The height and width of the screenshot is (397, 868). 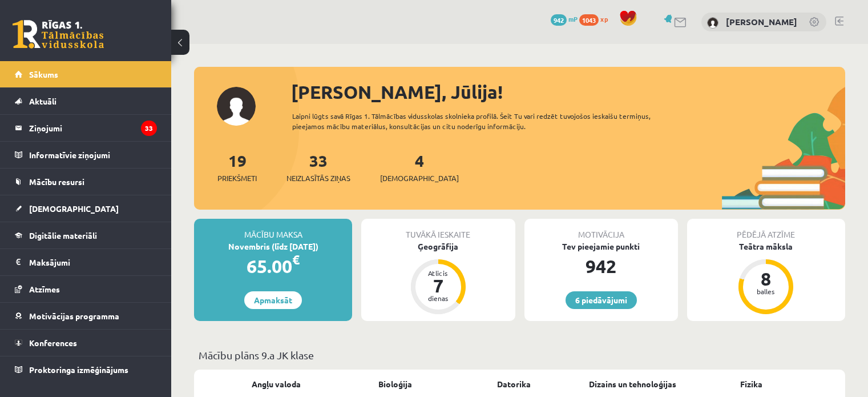 What do you see at coordinates (564, 19) in the screenshot?
I see `a: 942 mP` at bounding box center [564, 19].